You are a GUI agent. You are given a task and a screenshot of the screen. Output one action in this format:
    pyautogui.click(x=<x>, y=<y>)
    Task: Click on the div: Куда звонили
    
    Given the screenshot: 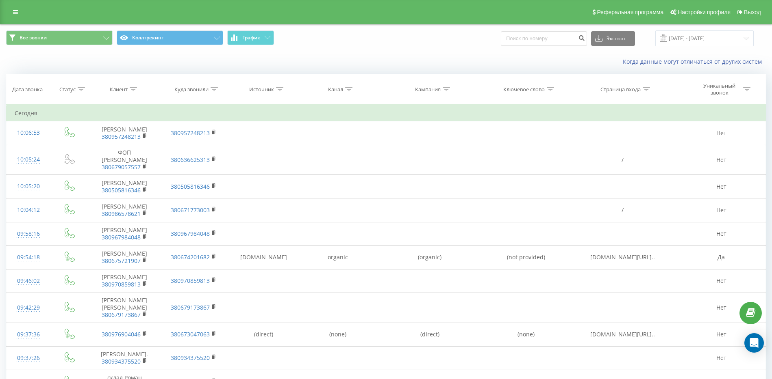 What is the action you would take?
    pyautogui.click(x=191, y=89)
    